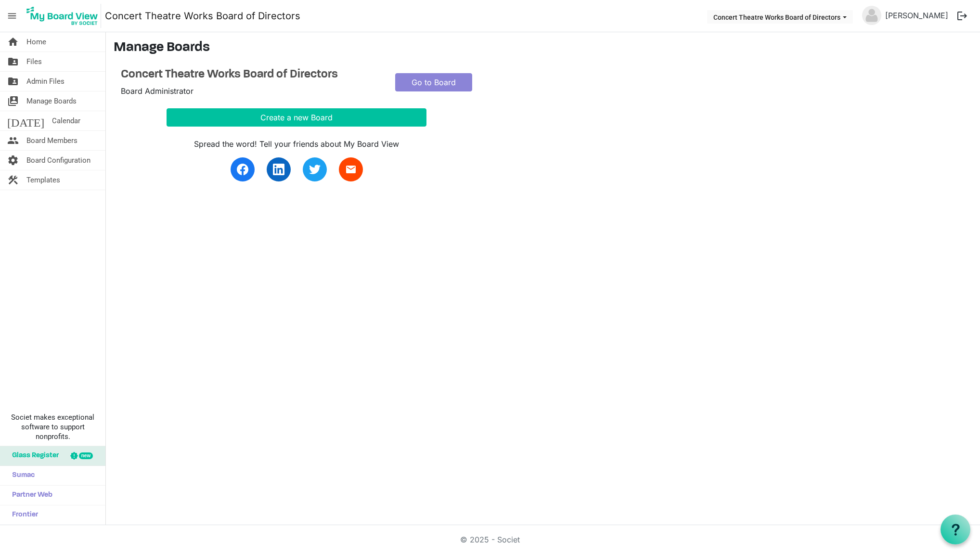  I want to click on span: Board Members, so click(52, 141).